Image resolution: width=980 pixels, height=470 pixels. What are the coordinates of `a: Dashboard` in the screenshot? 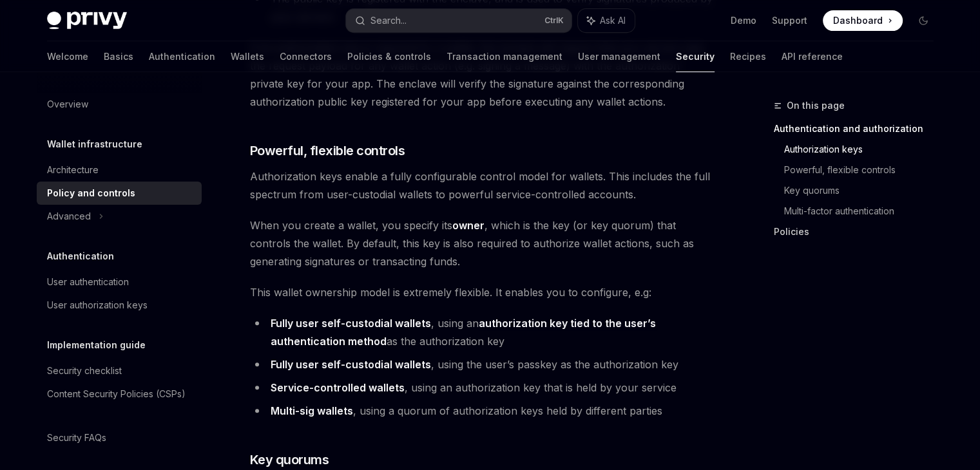 It's located at (863, 21).